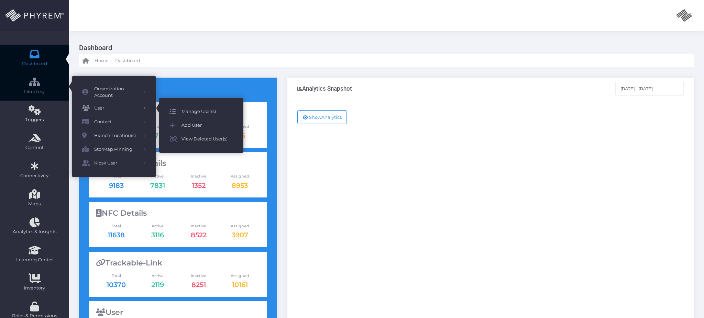 The height and width of the screenshot is (318, 704). Describe the element at coordinates (116, 186) in the screenshot. I see `a: 9183` at that location.